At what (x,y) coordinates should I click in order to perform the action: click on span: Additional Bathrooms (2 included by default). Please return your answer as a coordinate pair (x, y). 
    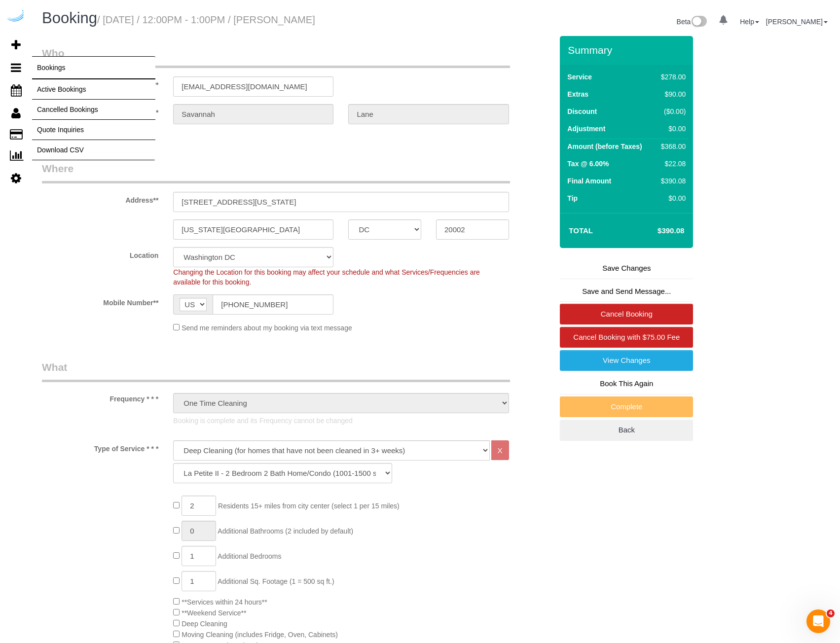
    Looking at the image, I should click on (285, 531).